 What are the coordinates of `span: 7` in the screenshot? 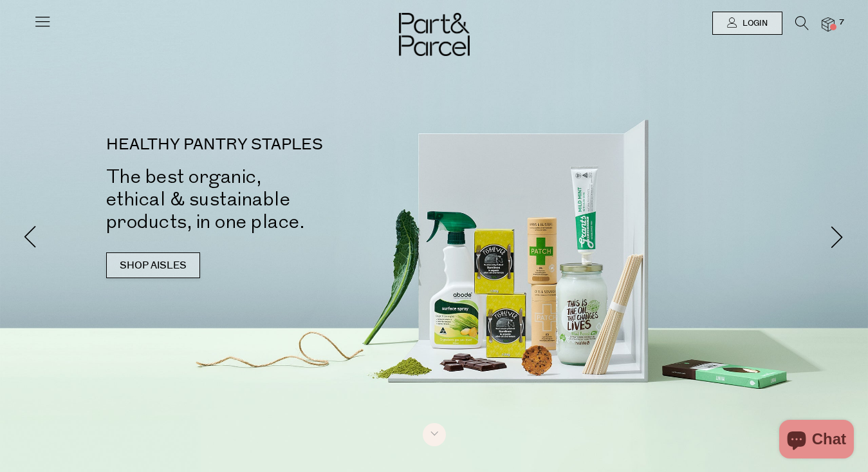 It's located at (841, 22).